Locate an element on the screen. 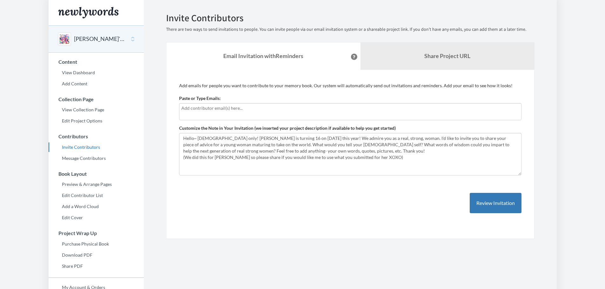 The image size is (605, 289). a: View Dashboard is located at coordinates (96, 73).